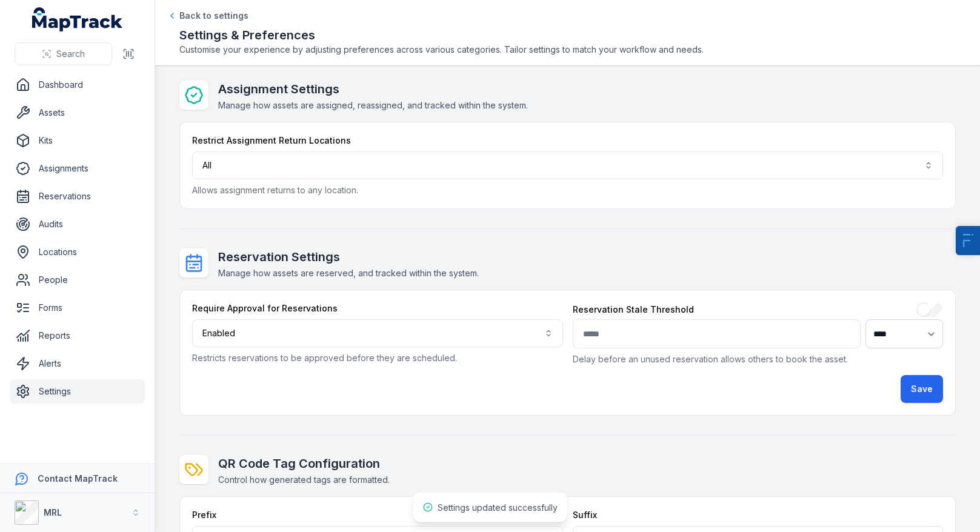 The height and width of the screenshot is (532, 980). I want to click on a: Forms, so click(77, 307).